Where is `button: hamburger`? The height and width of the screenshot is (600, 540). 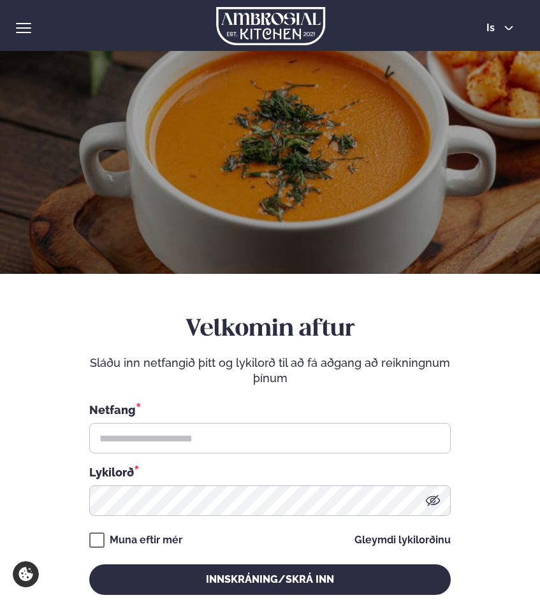
button: hamburger is located at coordinates (24, 28).